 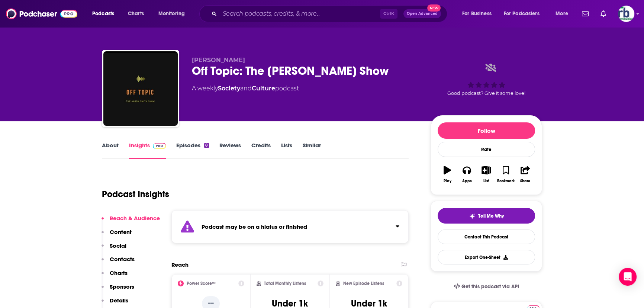 What do you see at coordinates (486, 149) in the screenshot?
I see `div: Rate` at bounding box center [486, 149].